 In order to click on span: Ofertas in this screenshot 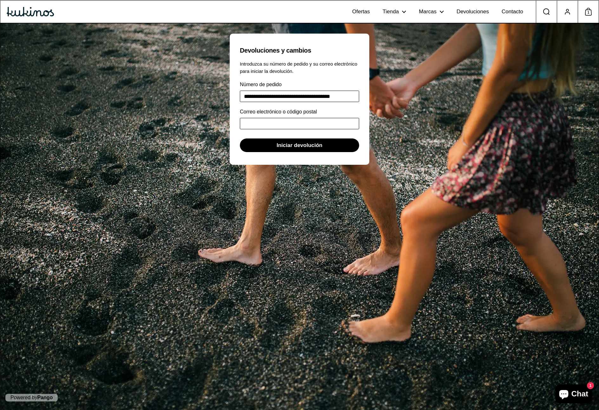, I will do `click(361, 12)`.